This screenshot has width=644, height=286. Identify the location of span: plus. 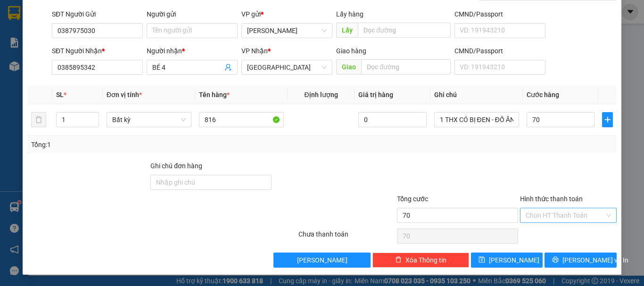
(608, 120).